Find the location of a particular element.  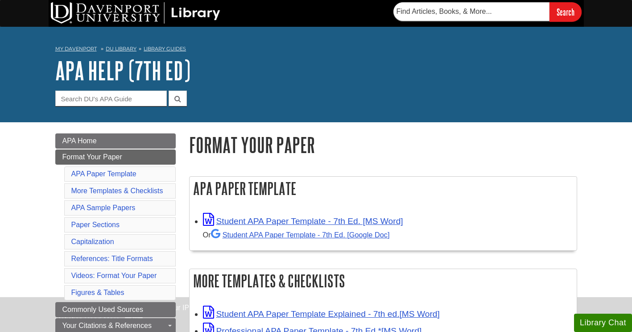

nav: breadcrumb is located at coordinates (316, 50).